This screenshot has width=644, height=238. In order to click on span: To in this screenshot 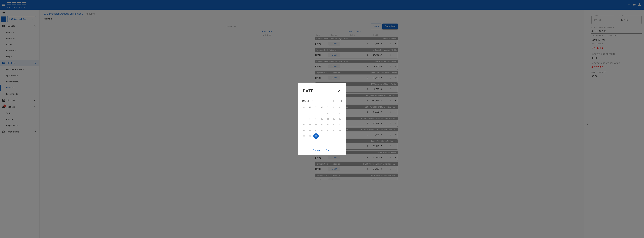, I will do `click(303, 87)`.